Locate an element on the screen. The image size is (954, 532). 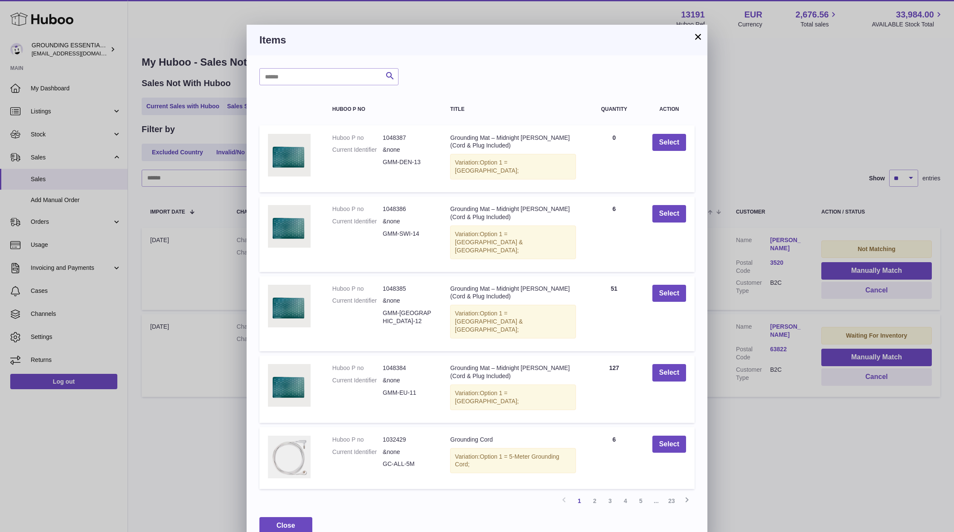
dd: 1048387 is located at coordinates (408, 138).